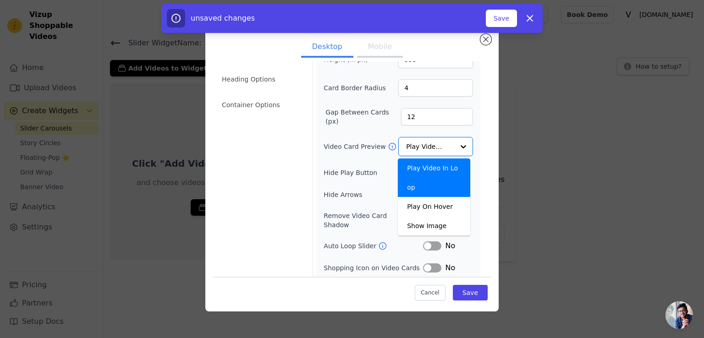 The image size is (704, 338). What do you see at coordinates (434, 178) in the screenshot?
I see `div: Play Video In Loop` at bounding box center [434, 178].